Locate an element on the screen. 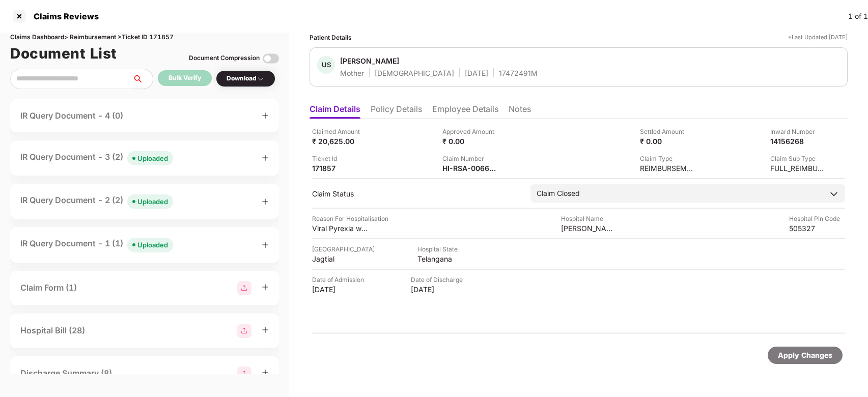  div: Discharge Summary (8) is located at coordinates (66, 373).